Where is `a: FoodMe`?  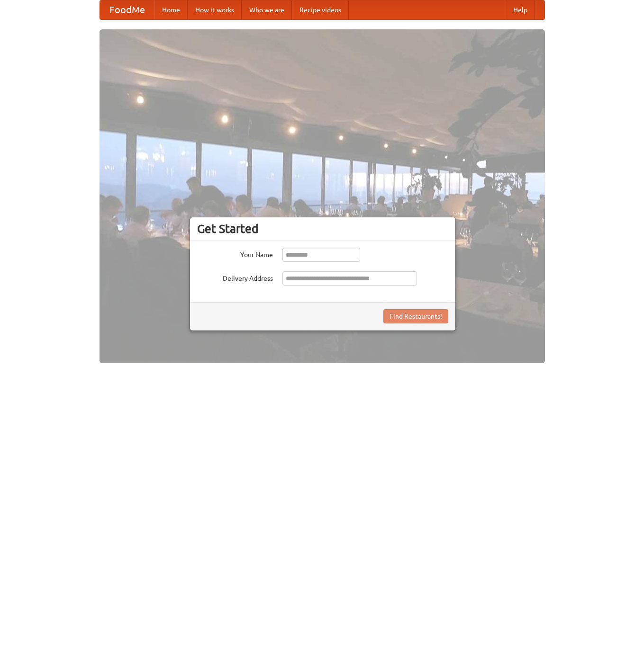 a: FoodMe is located at coordinates (127, 10).